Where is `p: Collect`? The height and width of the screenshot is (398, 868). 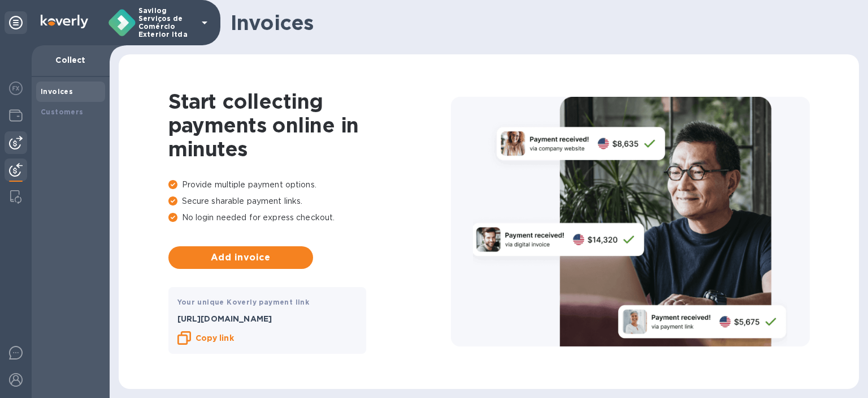
p: Collect is located at coordinates (70, 60).